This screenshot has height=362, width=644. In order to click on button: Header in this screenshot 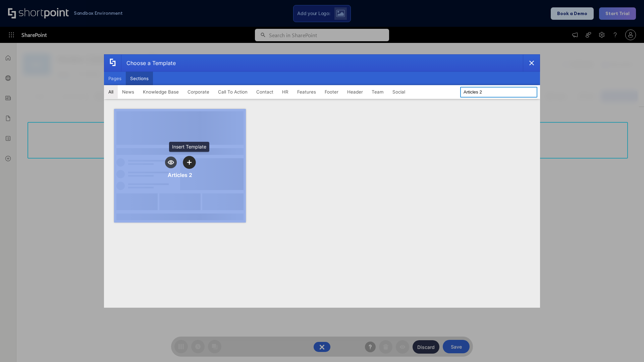, I will do `click(355, 92)`.